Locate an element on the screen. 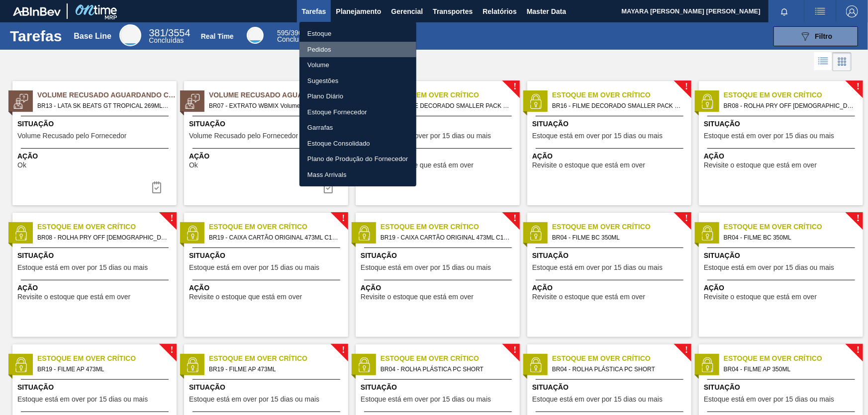  a: Sugestões is located at coordinates (358, 81).